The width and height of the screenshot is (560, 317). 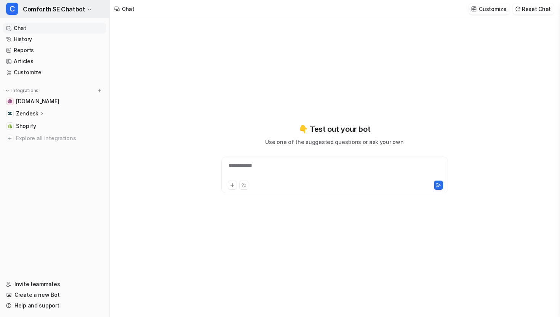 What do you see at coordinates (54, 61) in the screenshot?
I see `a: Articles` at bounding box center [54, 61].